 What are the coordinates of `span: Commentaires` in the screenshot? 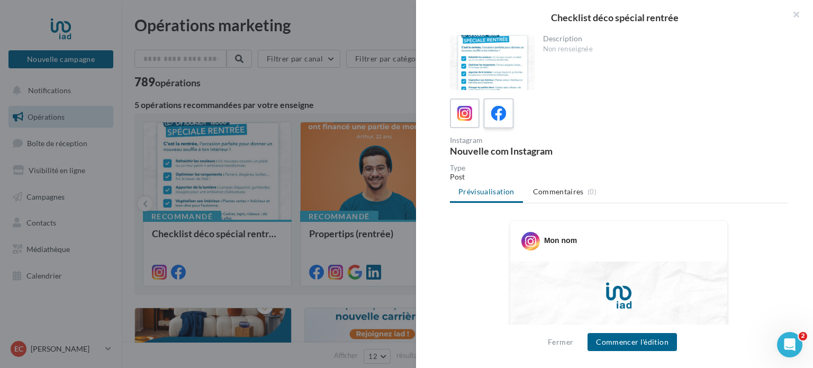 It's located at (558, 192).